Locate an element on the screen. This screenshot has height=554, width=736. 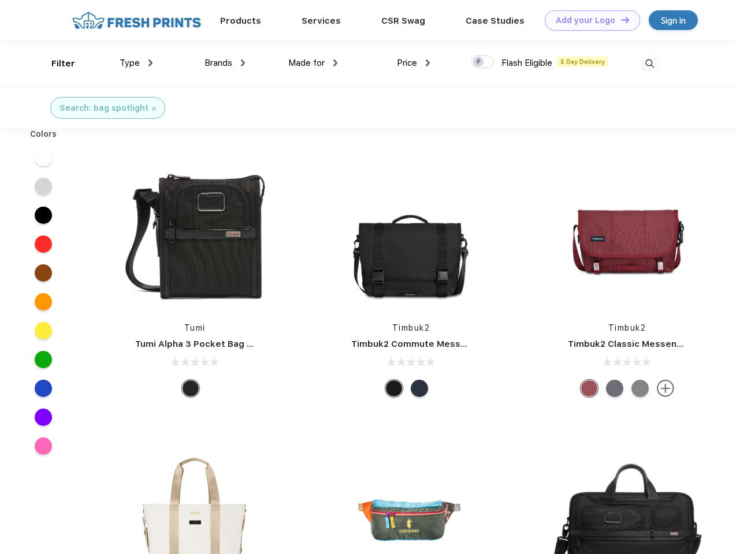
img: filter_cancel.svg is located at coordinates (154, 109).